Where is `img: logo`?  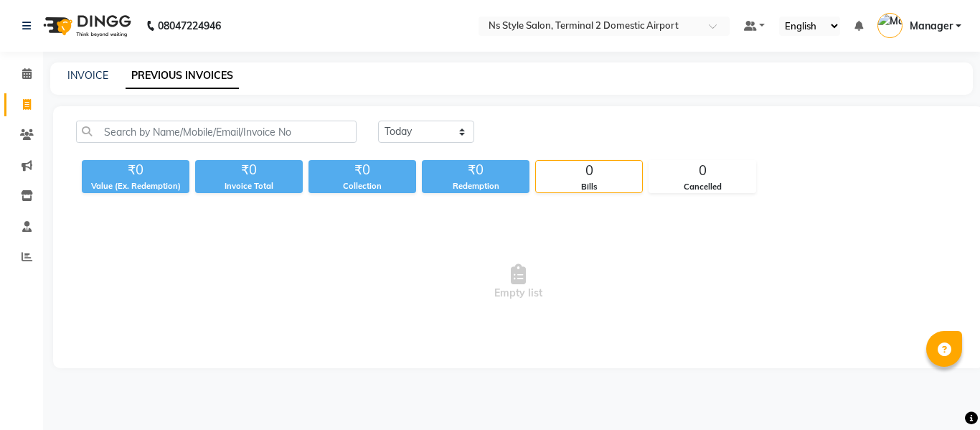
img: logo is located at coordinates (85, 26).